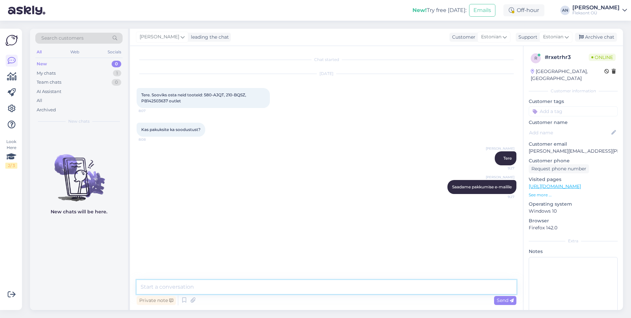 The image size is (631, 318). Describe the element at coordinates (559, 169) in the screenshot. I see `div: Request phone number` at that location.